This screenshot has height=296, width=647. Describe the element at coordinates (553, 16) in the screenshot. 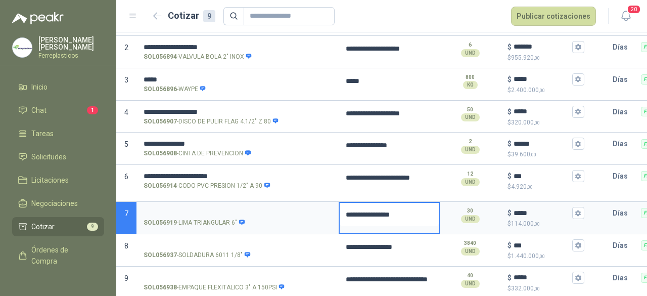

I see `button: Publicar cotizaciones` at that location.